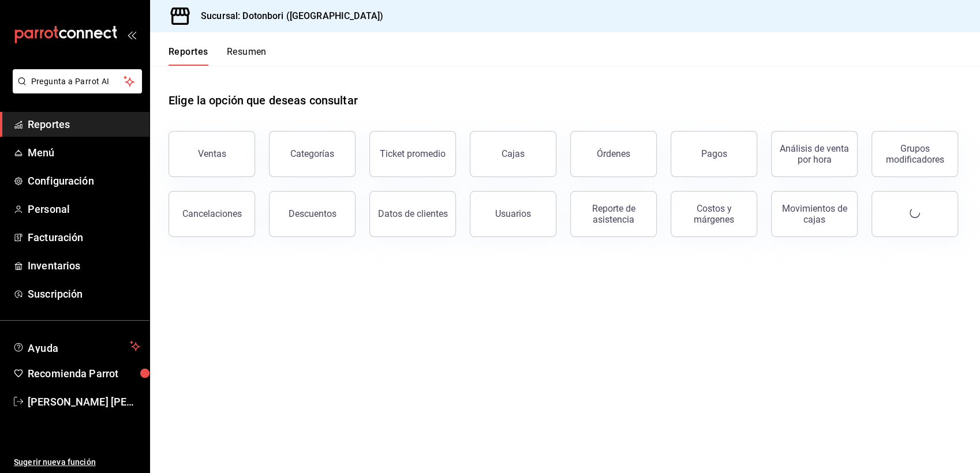 This screenshot has width=980, height=473. I want to click on button: Usuarios, so click(513, 214).